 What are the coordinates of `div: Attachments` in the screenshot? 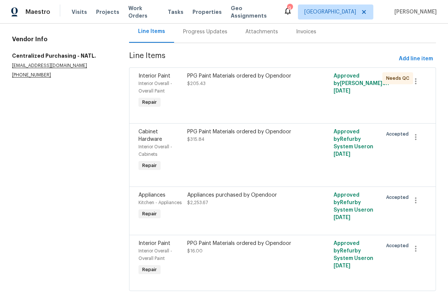 It's located at (261, 32).